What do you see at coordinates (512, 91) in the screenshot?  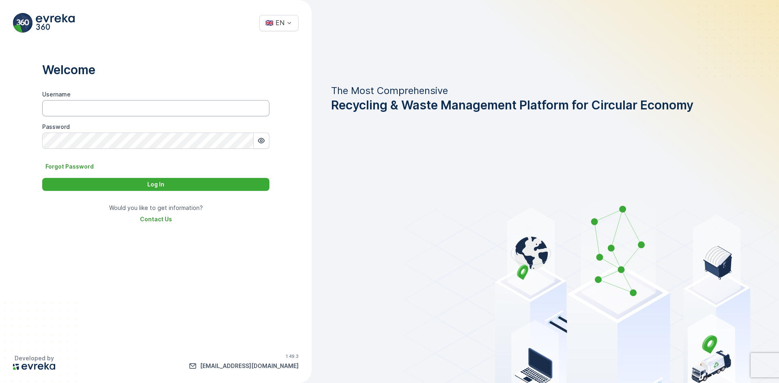 I see `p: The Most Comprehensive` at bounding box center [512, 91].